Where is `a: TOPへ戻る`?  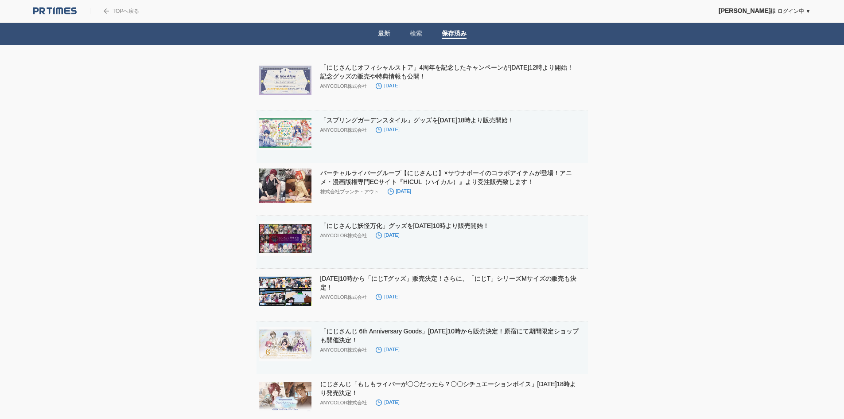 a: TOPへ戻る is located at coordinates (114, 11).